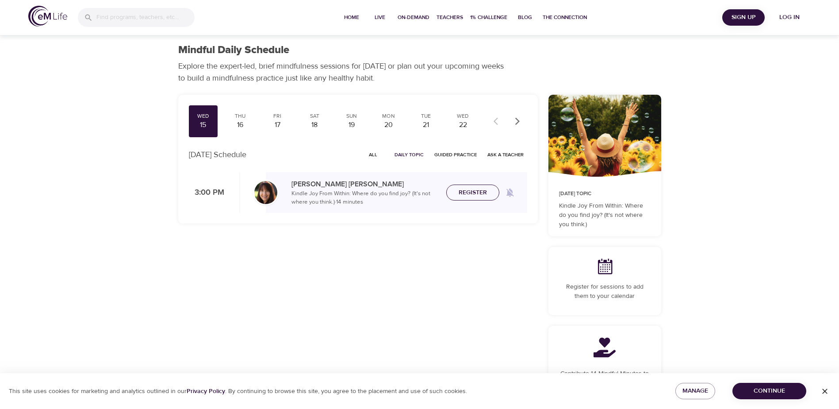  Describe the element at coordinates (48, 16) in the screenshot. I see `img: logo` at that location.